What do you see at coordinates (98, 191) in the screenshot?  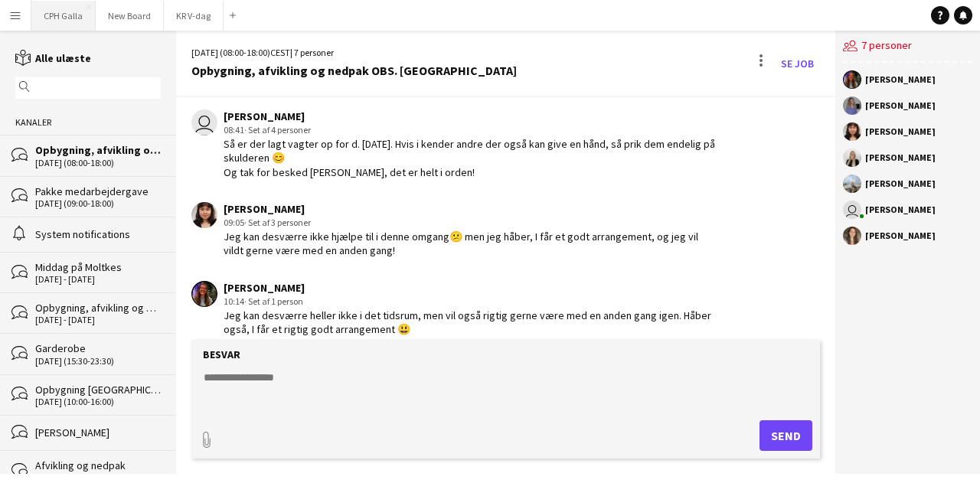 I see `div: Pakke medarbejdergave` at bounding box center [98, 191].